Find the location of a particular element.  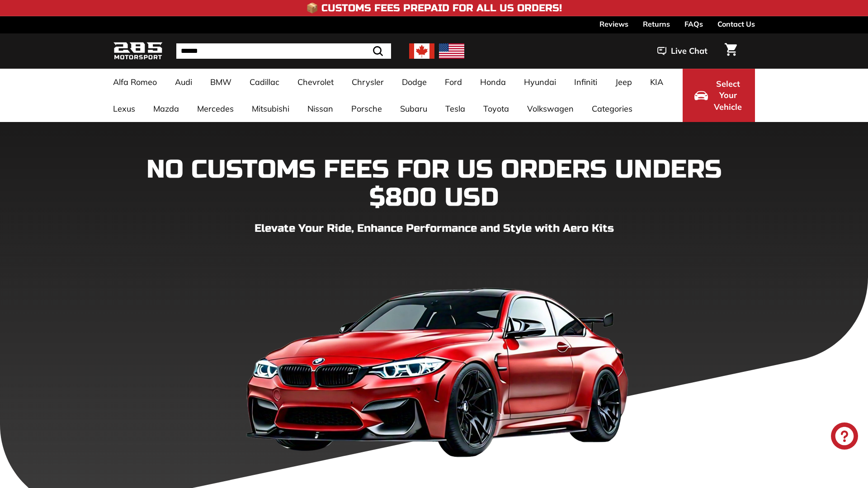

a: Toyota is located at coordinates (495, 109).